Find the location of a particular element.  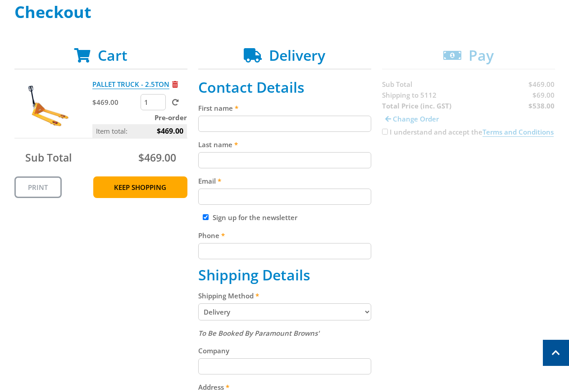

input: Please enter your first name. is located at coordinates (285, 124).